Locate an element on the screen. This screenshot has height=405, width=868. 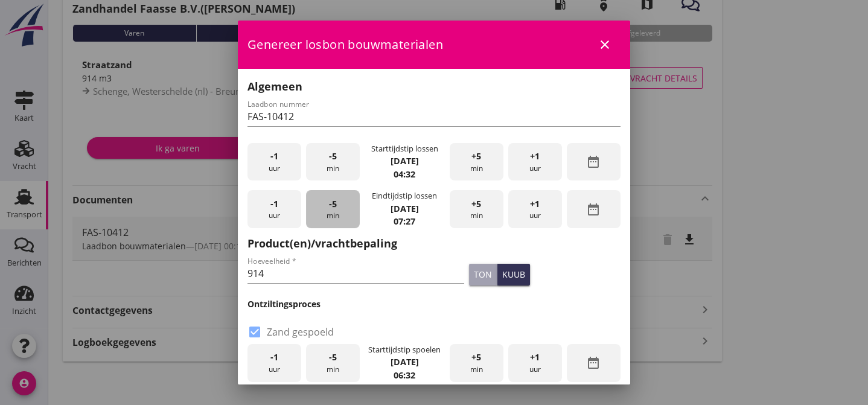
button: kuub is located at coordinates (514, 275).